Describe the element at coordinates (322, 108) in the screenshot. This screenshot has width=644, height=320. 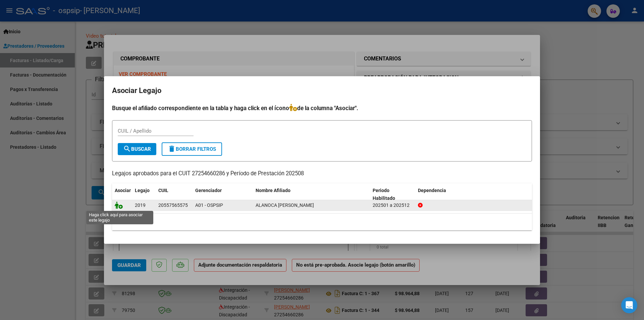
I see `h4: Busque el afiliado correspondiente en la tabla y haga click en el ícono de la columna "Asociar".` at that location.